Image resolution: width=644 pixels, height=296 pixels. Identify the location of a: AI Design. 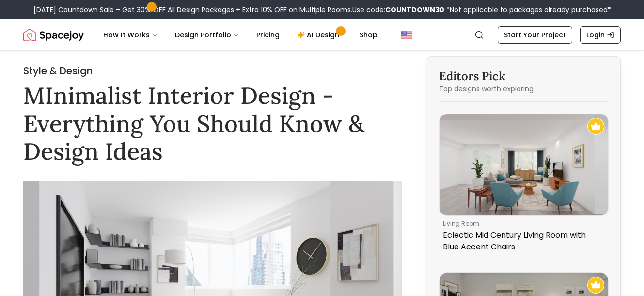
(319, 35).